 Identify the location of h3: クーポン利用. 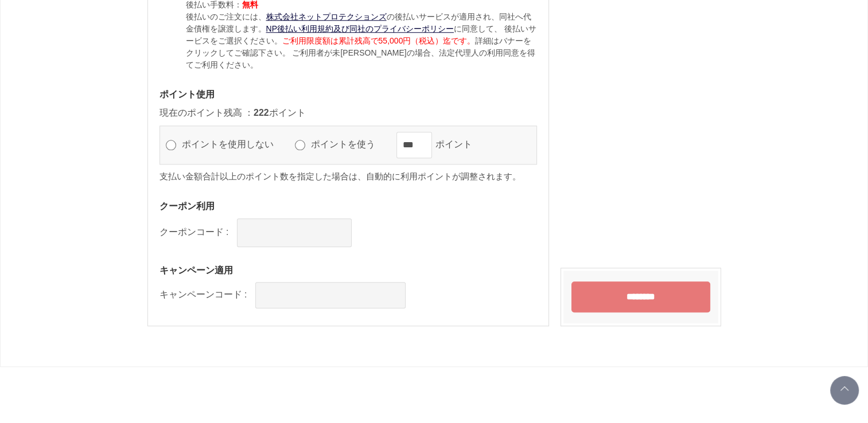
(348, 206).